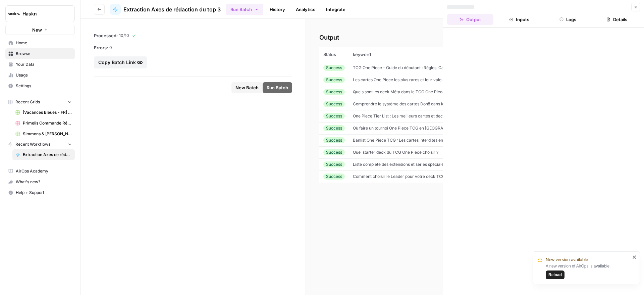  I want to click on span: Quel starter deck du TCG One Piece choisir ?, so click(395, 152).